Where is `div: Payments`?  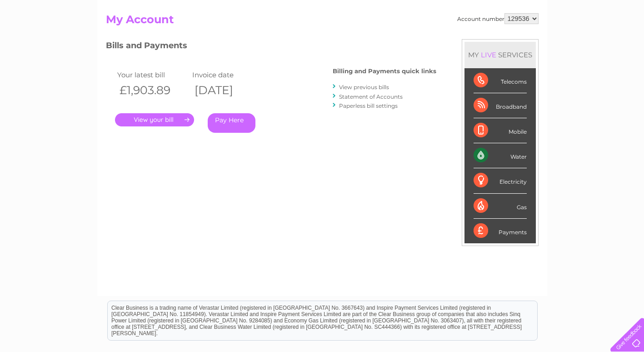 div: Payments is located at coordinates (500, 231).